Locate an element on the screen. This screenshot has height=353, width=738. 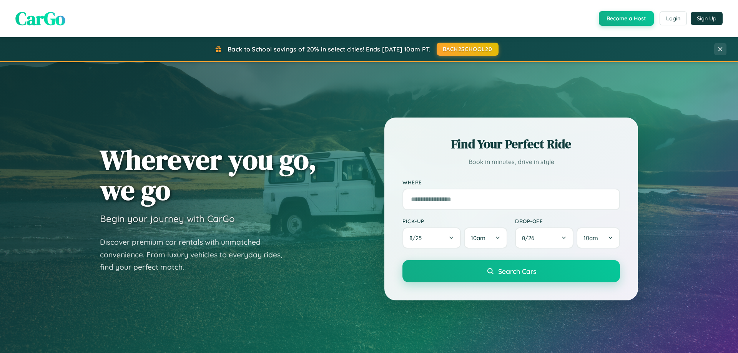
button: Become a Host is located at coordinates (627, 18).